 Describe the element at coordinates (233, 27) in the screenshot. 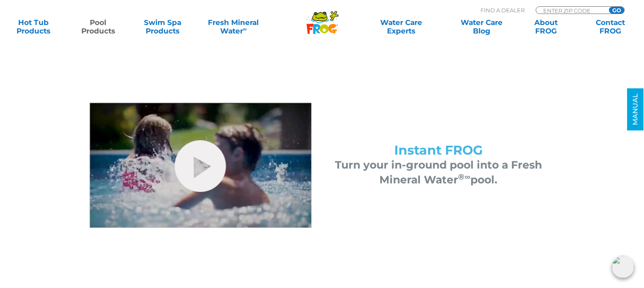

I see `a: Fresh MineralWater∞` at that location.